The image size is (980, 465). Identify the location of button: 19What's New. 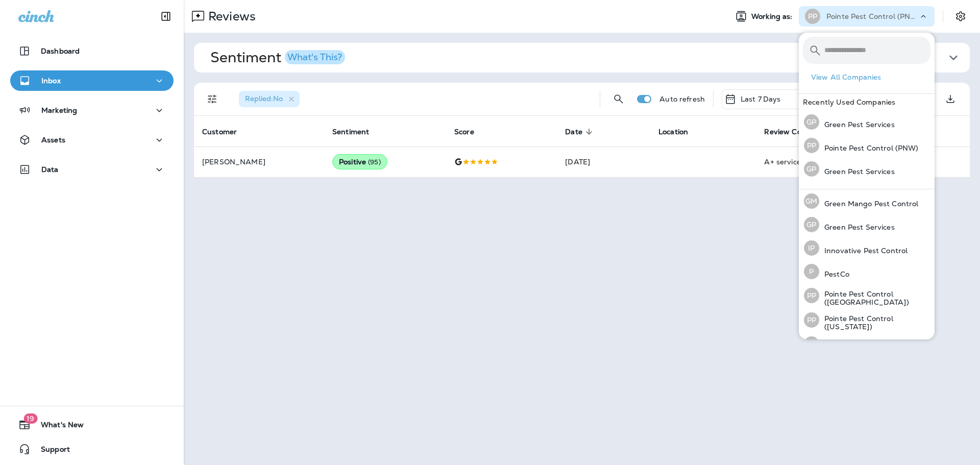
(92, 425).